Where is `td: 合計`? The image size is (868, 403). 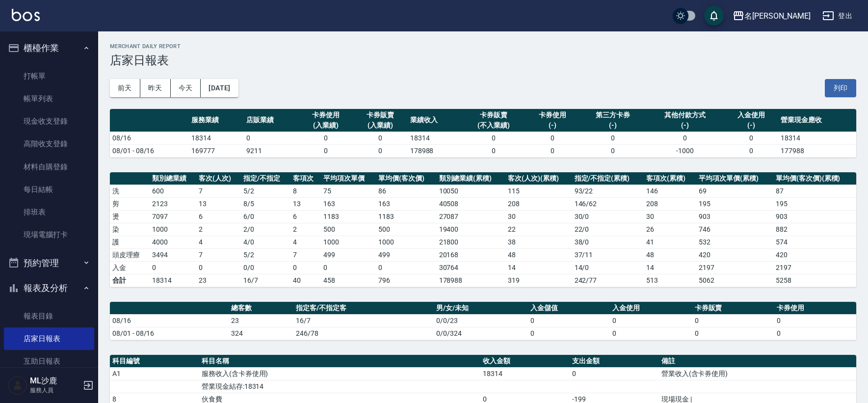 td: 合計 is located at coordinates (129, 280).